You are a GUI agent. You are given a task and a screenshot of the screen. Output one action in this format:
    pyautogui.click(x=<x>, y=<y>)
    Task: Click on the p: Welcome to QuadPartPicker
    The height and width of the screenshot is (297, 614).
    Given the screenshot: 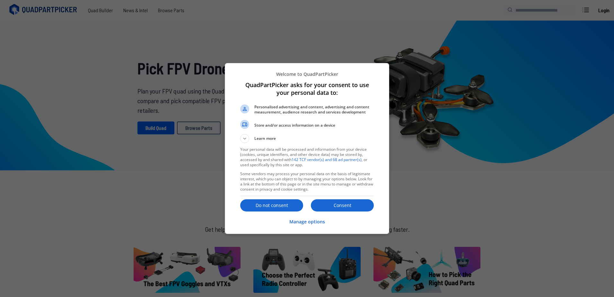 What is the action you would take?
    pyautogui.click(x=307, y=74)
    